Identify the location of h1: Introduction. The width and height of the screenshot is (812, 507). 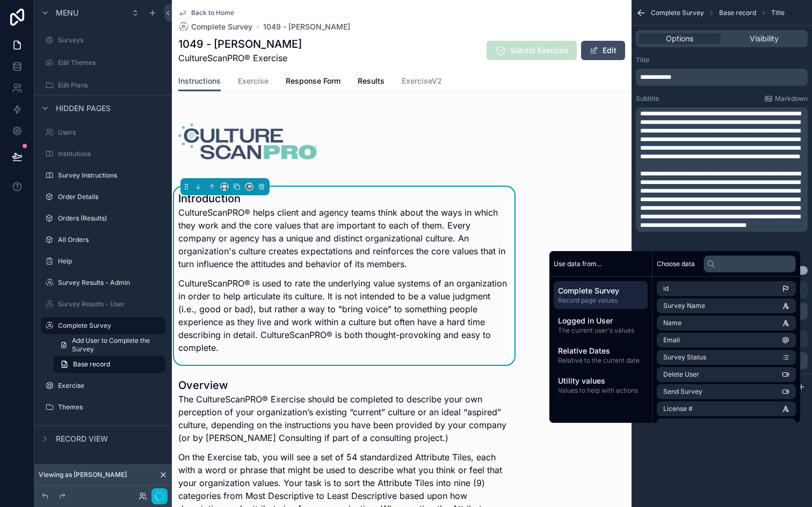
(344, 199).